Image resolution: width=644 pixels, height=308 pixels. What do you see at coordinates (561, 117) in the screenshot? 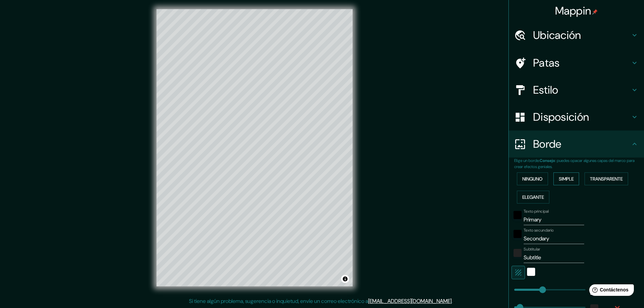
I see `font: Disposición` at bounding box center [561, 117].